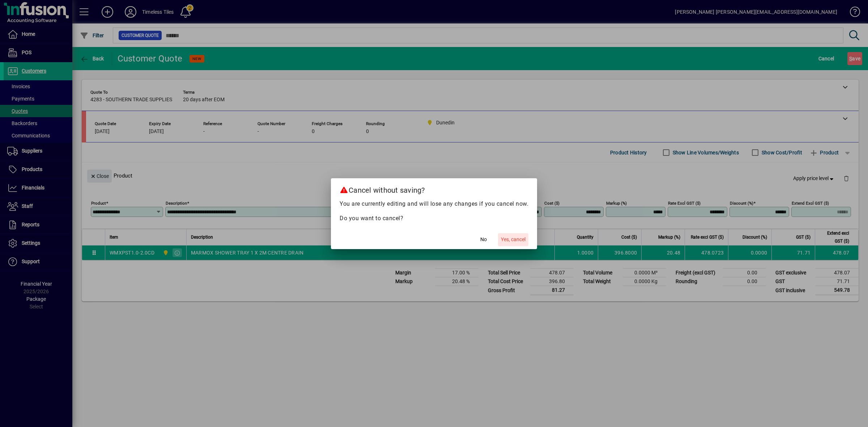 The image size is (868, 427). Describe the element at coordinates (434, 204) in the screenshot. I see `p: You are currently editing and will lose any changes if you cancel now.` at that location.